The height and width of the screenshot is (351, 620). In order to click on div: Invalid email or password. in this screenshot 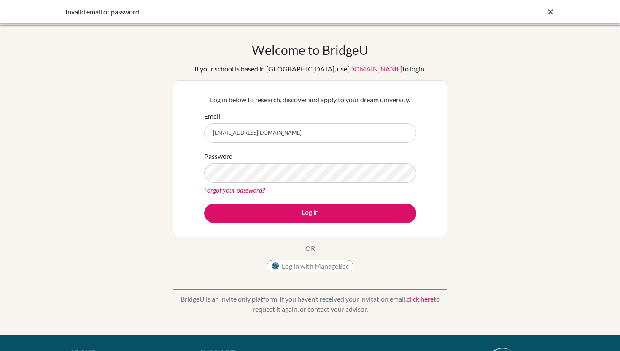, I will do `click(247, 12)`.